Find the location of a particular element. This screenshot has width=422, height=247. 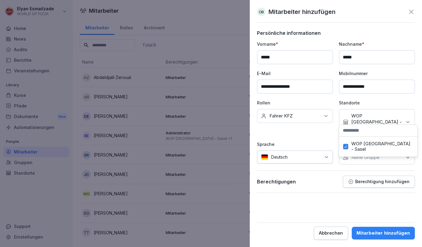

p: Mitarbeiter hinzufügen is located at coordinates (302, 12).